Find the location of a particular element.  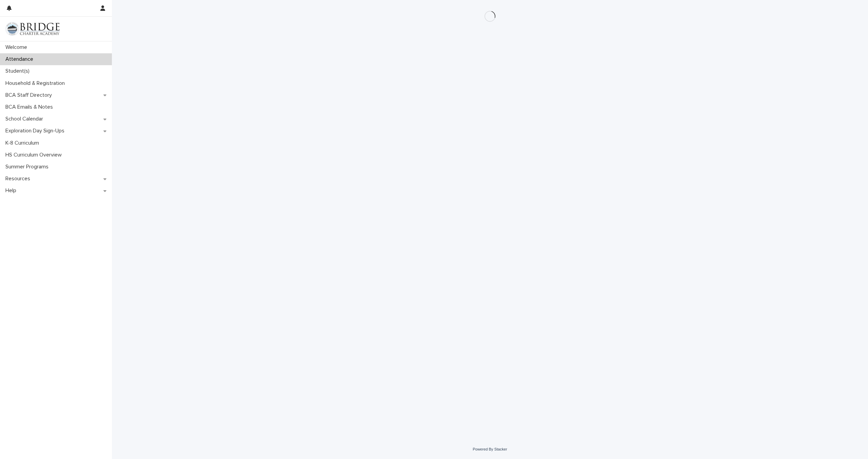

p: Exploration Day Sign-Ups is located at coordinates (36, 131).